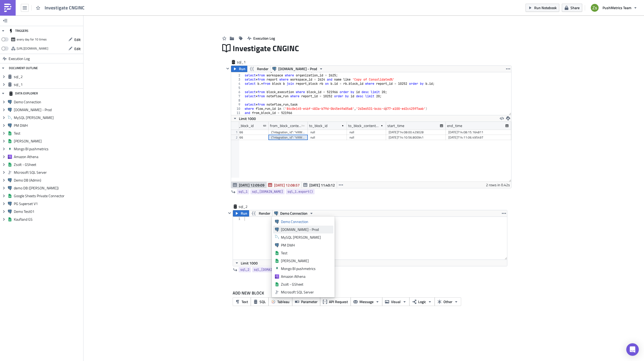 Image resolution: width=644 pixels, height=361 pixels. What do you see at coordinates (33, 49) in the screenshot?
I see `div: https://pushmetrics.io/api/v1/report/75rQgxwlZ4/webhook?token=34bc62636e5846b3ad3f14158fa05be1` at bounding box center [33, 49].